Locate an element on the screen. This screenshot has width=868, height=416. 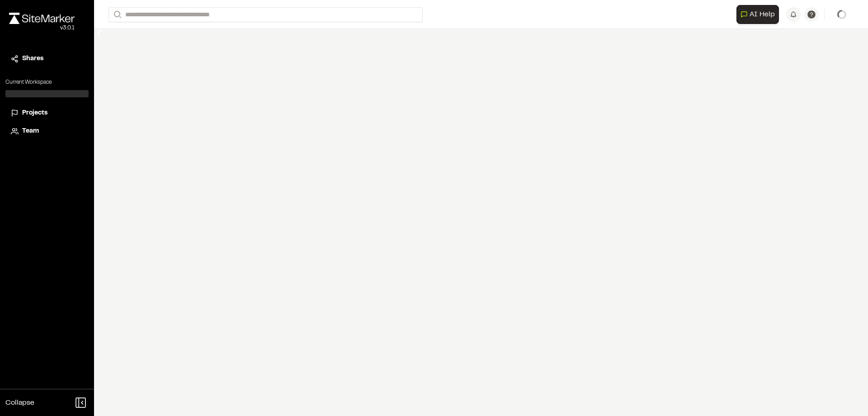
p: Current Workspace is located at coordinates (47, 83).